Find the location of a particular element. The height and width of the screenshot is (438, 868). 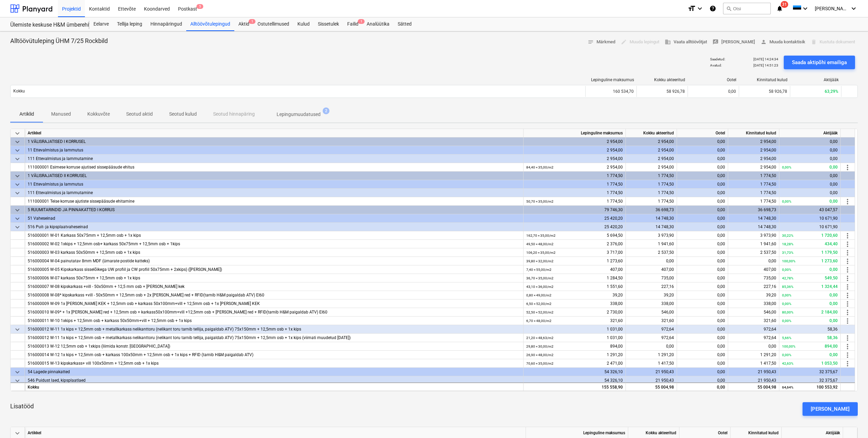

span: 2 is located at coordinates (326, 111).